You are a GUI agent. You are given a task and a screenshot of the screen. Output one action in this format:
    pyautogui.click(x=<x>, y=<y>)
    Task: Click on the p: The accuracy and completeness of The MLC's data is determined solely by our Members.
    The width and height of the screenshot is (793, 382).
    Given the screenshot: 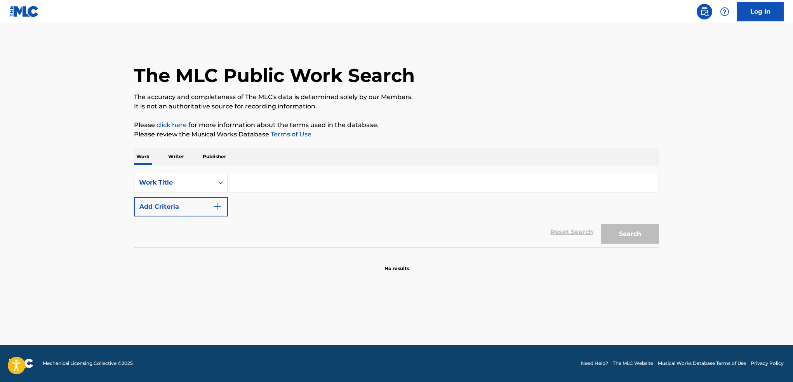 What is the action you would take?
    pyautogui.click(x=397, y=97)
    